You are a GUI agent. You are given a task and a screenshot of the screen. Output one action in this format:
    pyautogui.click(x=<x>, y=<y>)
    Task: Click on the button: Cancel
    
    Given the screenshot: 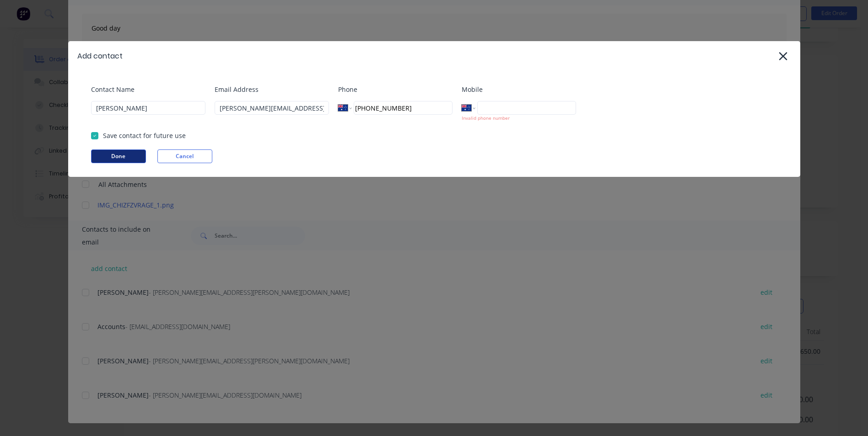 What is the action you would take?
    pyautogui.click(x=185, y=156)
    